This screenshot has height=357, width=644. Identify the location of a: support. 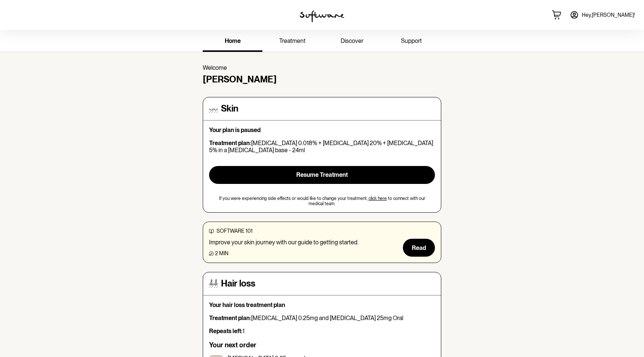
(411, 41).